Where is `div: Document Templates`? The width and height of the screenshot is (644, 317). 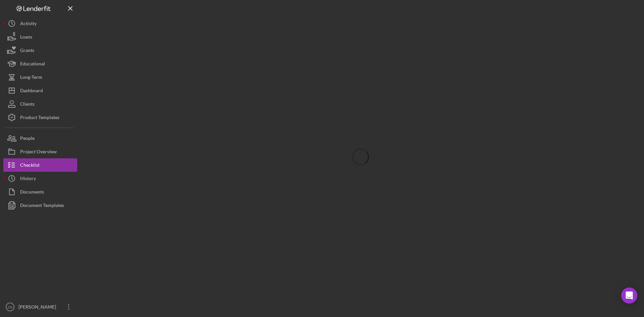
div: Document Templates is located at coordinates (42, 206).